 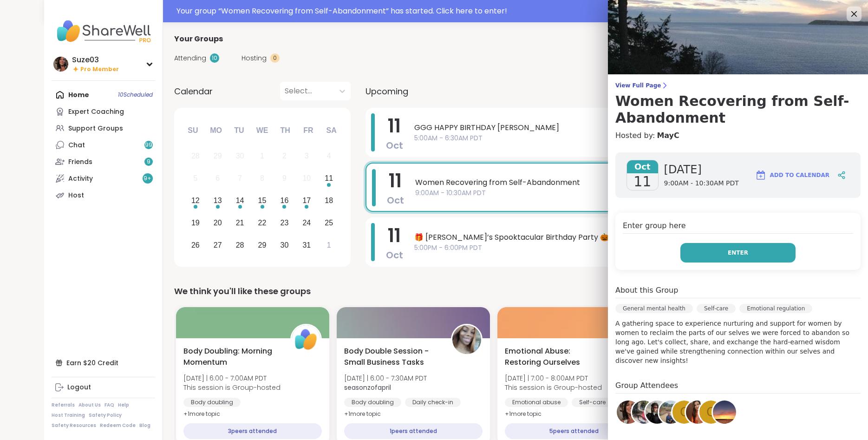 I want to click on a: FAQ, so click(x=109, y=405).